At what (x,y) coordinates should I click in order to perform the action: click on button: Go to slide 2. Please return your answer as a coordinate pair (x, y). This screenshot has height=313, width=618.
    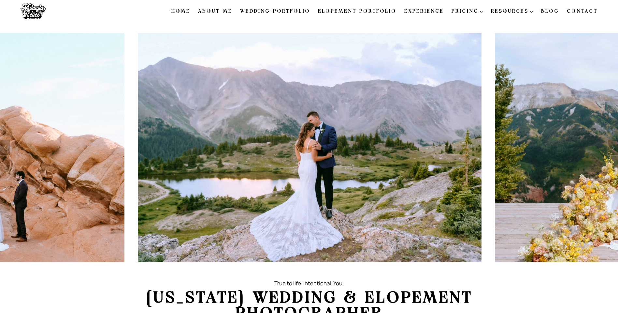
    Looking at the image, I should click on (301, 268).